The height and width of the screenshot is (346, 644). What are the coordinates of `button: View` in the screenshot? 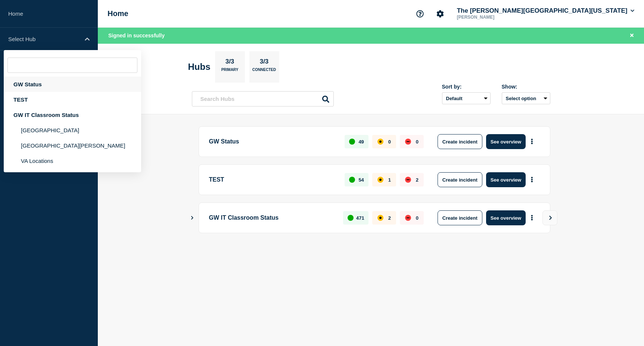 It's located at (550, 218).